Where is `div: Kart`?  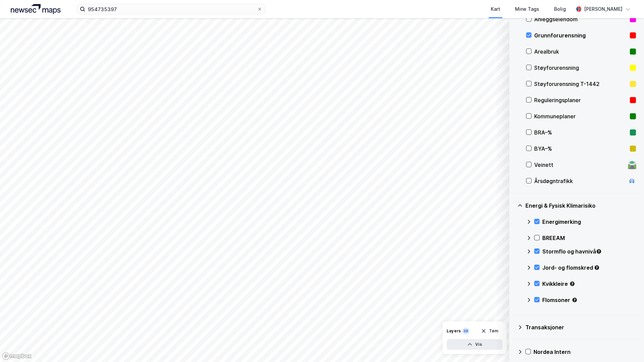 div: Kart is located at coordinates (495, 9).